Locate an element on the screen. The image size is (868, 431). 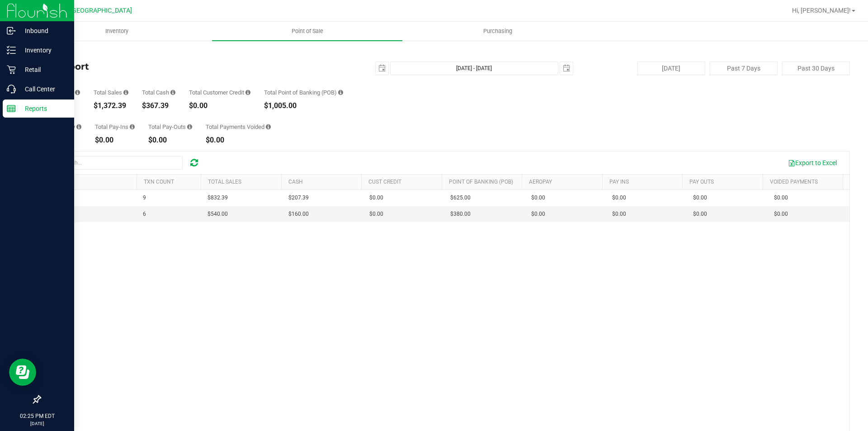
input: Search... is located at coordinates (115, 163).